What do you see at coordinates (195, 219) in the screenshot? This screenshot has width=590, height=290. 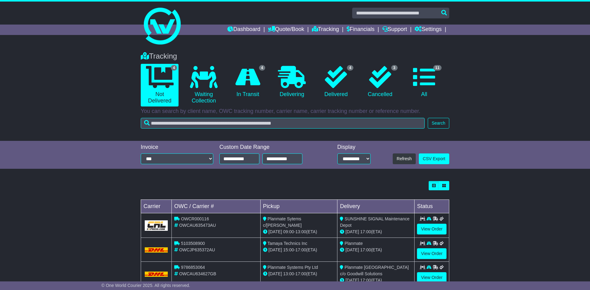 I see `span: OWCR000116` at bounding box center [195, 219].